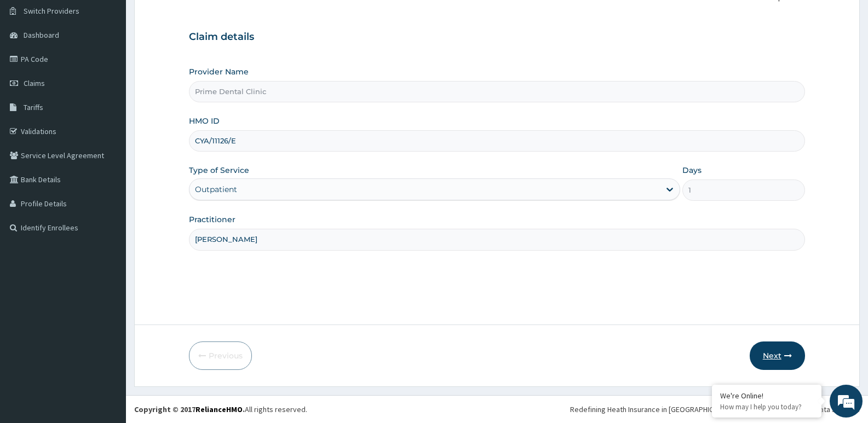  What do you see at coordinates (120, 68) in the screenshot?
I see `div: Chat with us now` at bounding box center [120, 68].